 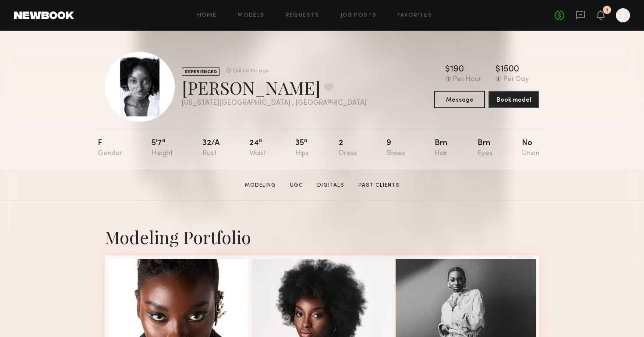 What do you see at coordinates (110, 148) in the screenshot?
I see `div: F` at bounding box center [110, 148].